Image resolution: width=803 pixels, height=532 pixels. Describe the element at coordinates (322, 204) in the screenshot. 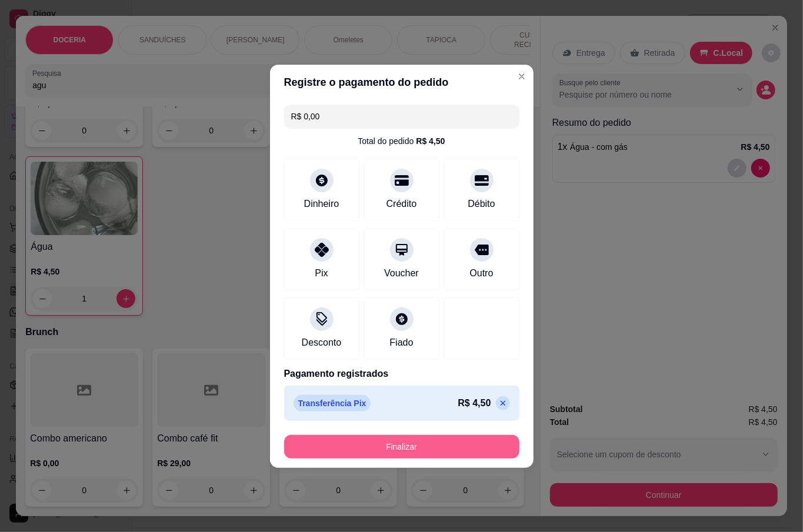

I see `div: Dinheiro` at that location.